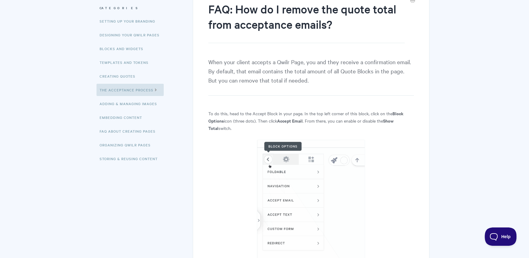 This screenshot has width=529, height=258. Describe the element at coordinates (130, 104) in the screenshot. I see `a: Adding & Managing Images` at that location.